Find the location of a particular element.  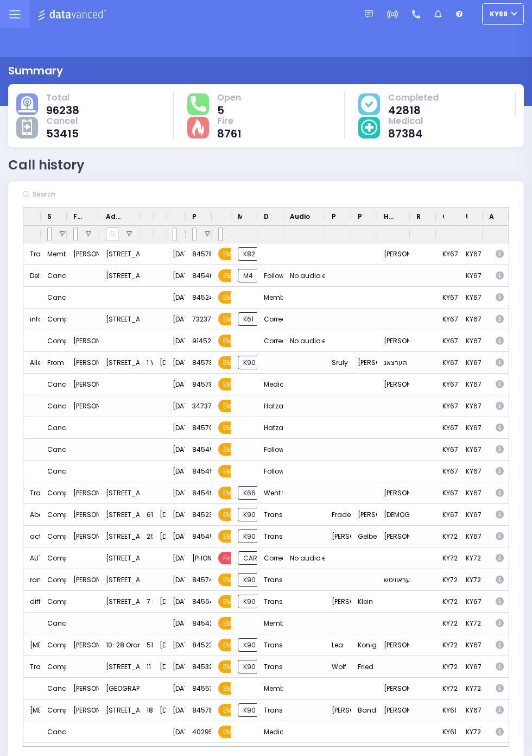

div: Hatzalah Info is located at coordinates (271, 428).